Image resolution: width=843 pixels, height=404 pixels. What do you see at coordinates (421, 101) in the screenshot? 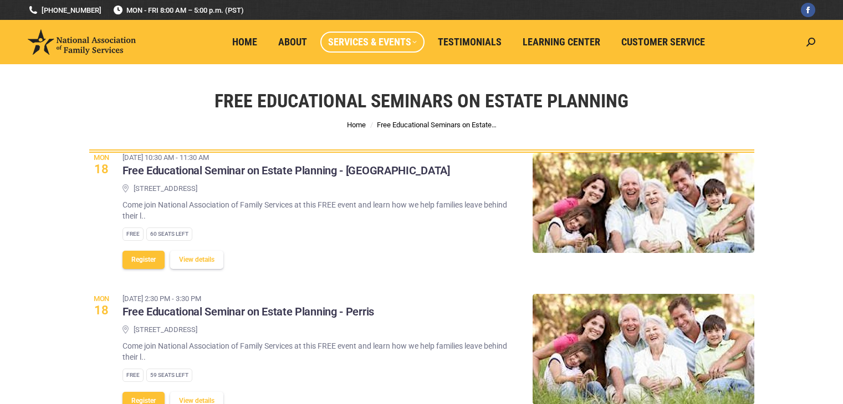
I see `h1: Free Educational Seminars on Estate Planning` at bounding box center [421, 101].